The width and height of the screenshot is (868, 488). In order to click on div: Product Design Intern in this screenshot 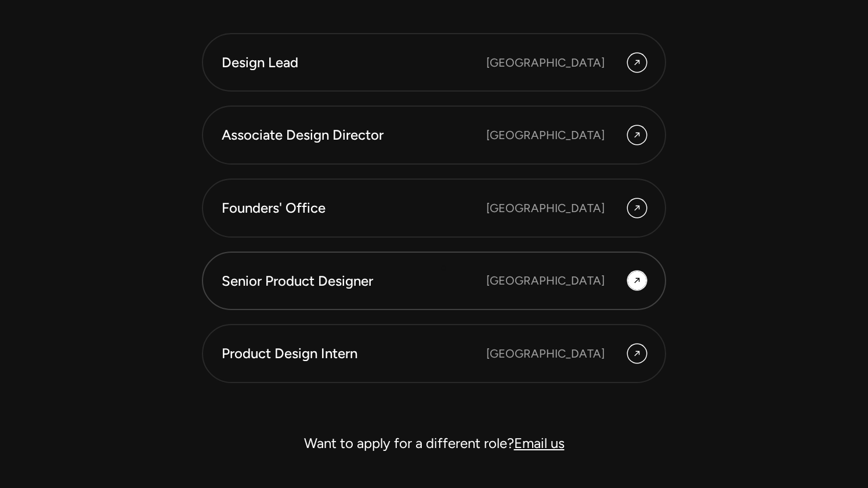, I will do `click(354, 354)`.